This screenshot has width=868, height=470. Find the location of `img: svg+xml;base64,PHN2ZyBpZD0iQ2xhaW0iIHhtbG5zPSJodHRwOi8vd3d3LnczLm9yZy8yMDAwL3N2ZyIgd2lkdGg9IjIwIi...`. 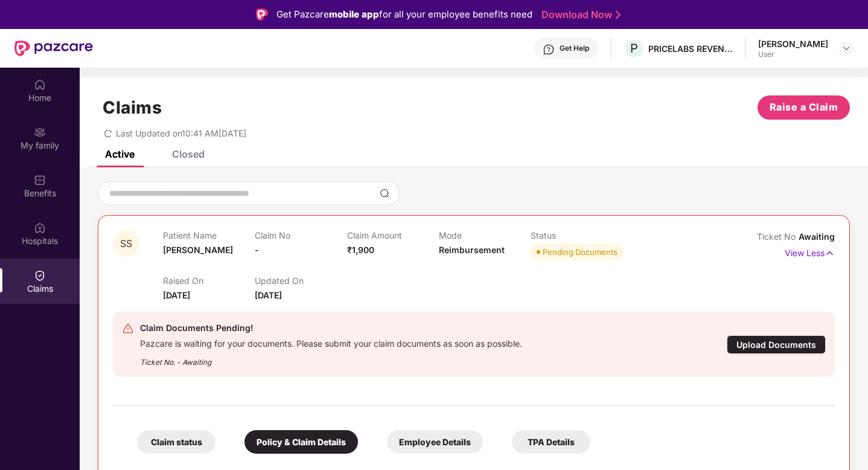

img: svg+xml;base64,PHN2ZyBpZD0iQ2xhaW0iIHhtbG5zPSJodHRwOi8vd3d3LnczLm9yZy8yMDAwL3N2ZyIgd2lkdGg9IjIwIi... is located at coordinates (40, 275).